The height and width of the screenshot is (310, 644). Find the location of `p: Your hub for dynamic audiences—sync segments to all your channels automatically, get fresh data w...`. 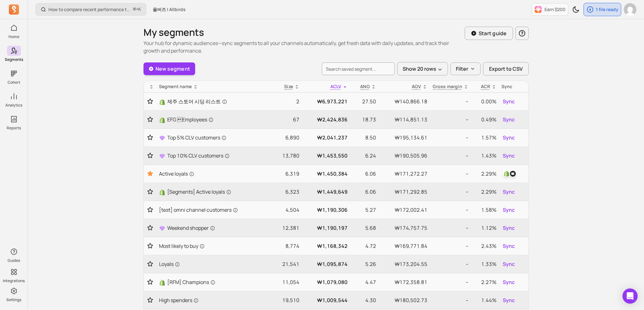

p: Your hub for dynamic audiences—sync segments to all your channels automatically, get fresh data w... is located at coordinates (304, 47).